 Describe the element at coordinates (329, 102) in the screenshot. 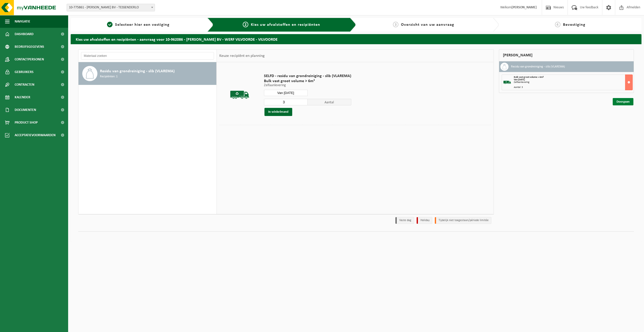

I see `span: Aantal` at that location.